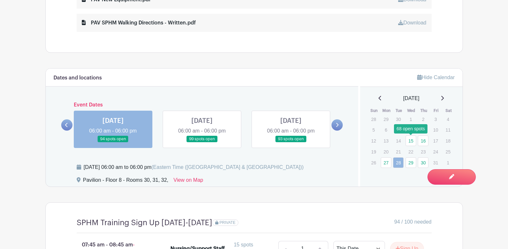 The width and height of the screenshot is (508, 249). What do you see at coordinates (398, 119) in the screenshot?
I see `p: 30` at bounding box center [398, 119].